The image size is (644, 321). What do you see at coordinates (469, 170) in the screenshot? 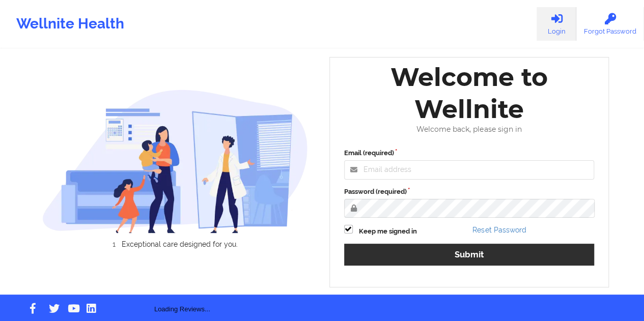
I see `input: Email address` at bounding box center [469, 170].